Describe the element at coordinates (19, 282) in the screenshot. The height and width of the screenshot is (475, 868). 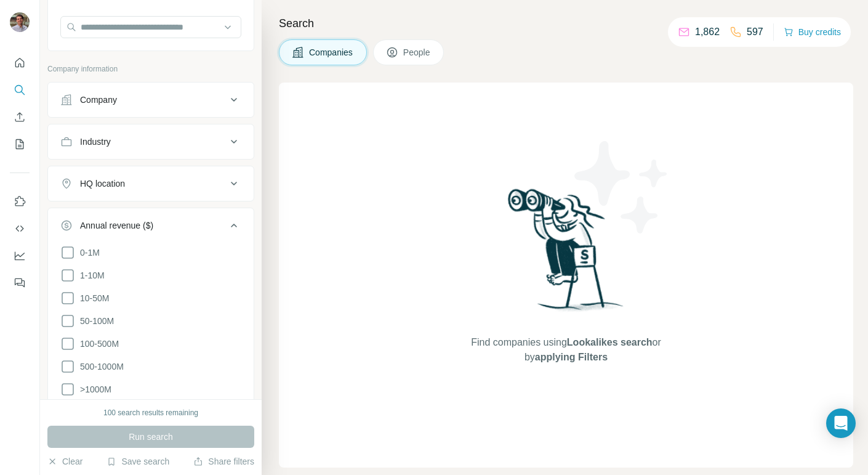
I see `button: Feedback` at that location.